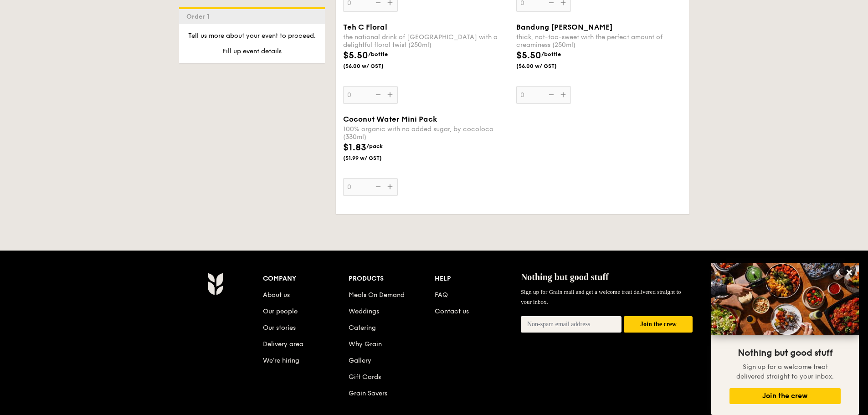  What do you see at coordinates (280, 312) in the screenshot?
I see `a: Our people` at bounding box center [280, 312].